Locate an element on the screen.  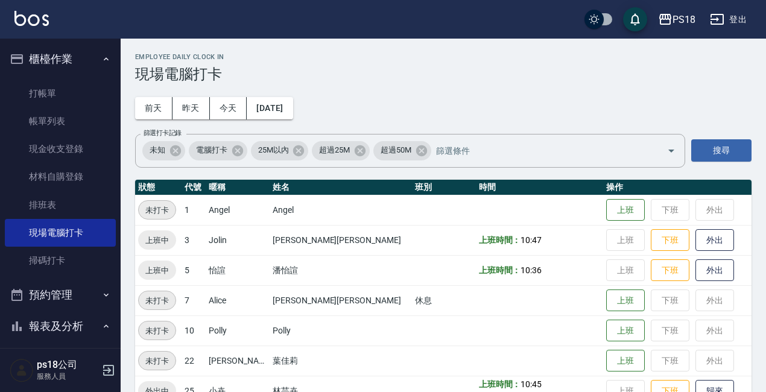
a: 材料自購登錄 is located at coordinates (60, 177).